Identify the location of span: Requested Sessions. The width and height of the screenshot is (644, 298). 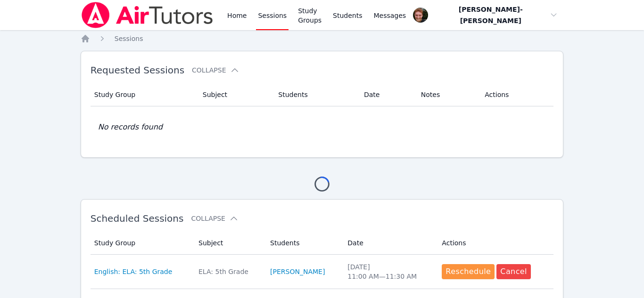
(137, 70).